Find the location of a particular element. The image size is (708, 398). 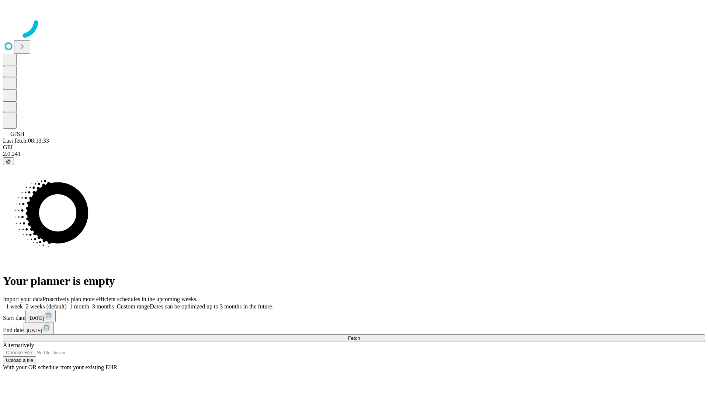

span: 3 months is located at coordinates (103, 307).